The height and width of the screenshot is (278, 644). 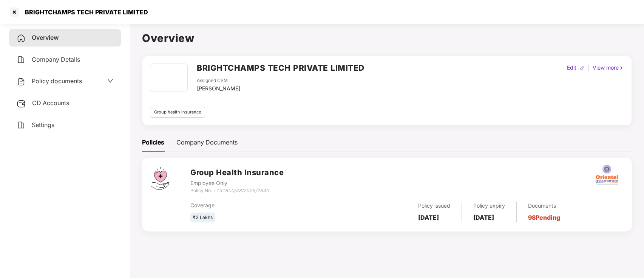 I want to click on img: svg+xml;base64,PHN2ZyB3aWR0aD0iMjUiIGhlaWdodD0iMjQiIHZpZXdCb3g9IjAgMCAyNSAyNCIgZmlsbD0ibm9uZSIgeG..., so click(x=21, y=104).